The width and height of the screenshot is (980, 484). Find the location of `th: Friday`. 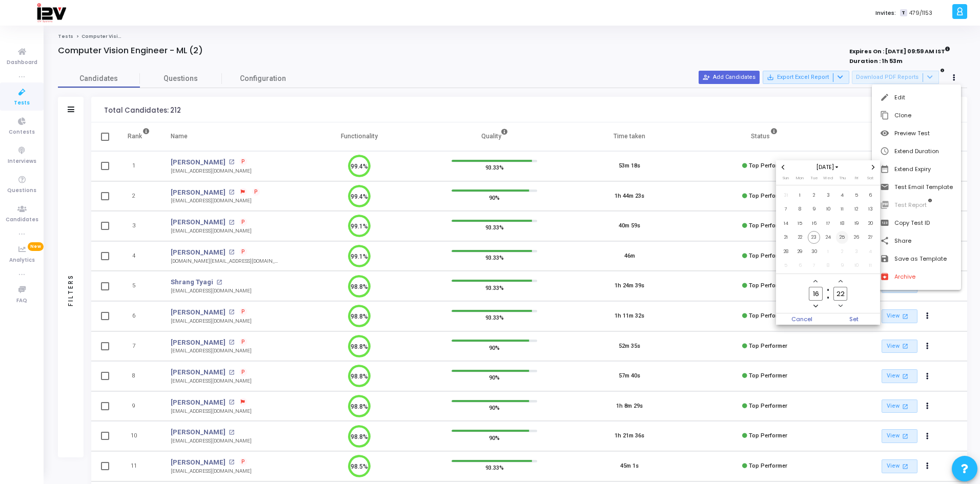

th: Friday is located at coordinates (856, 180).